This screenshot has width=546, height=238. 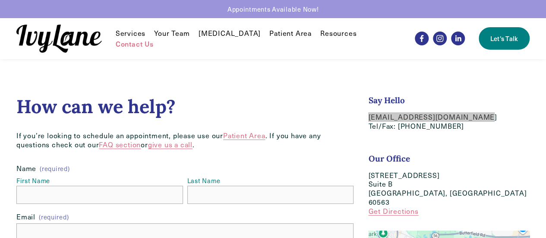 What do you see at coordinates (170, 144) in the screenshot?
I see `a: give us a call` at bounding box center [170, 144].